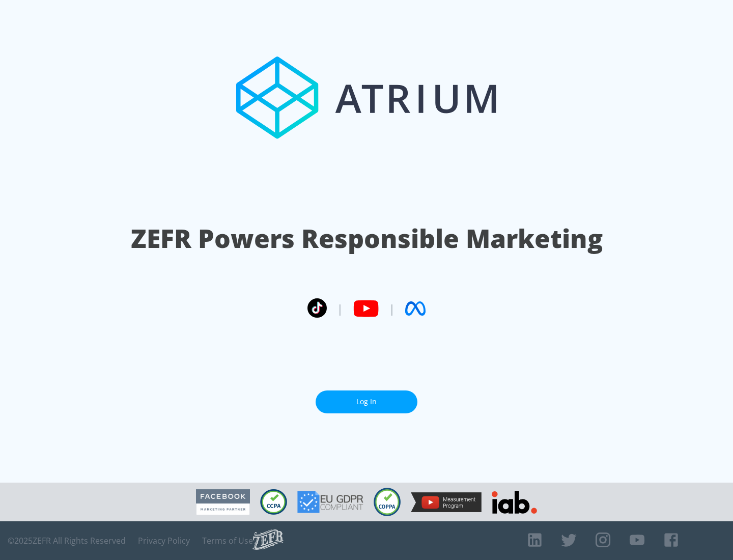  What do you see at coordinates (273, 502) in the screenshot?
I see `img: CCPA Compliant` at bounding box center [273, 502].